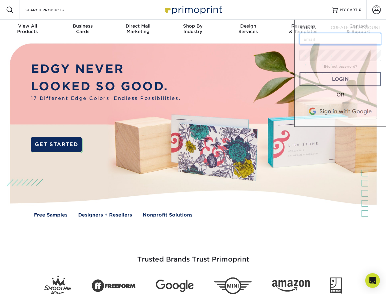 This screenshot has height=294, width=386. Describe the element at coordinates (248, 26) in the screenshot. I see `span: Design` at that location.